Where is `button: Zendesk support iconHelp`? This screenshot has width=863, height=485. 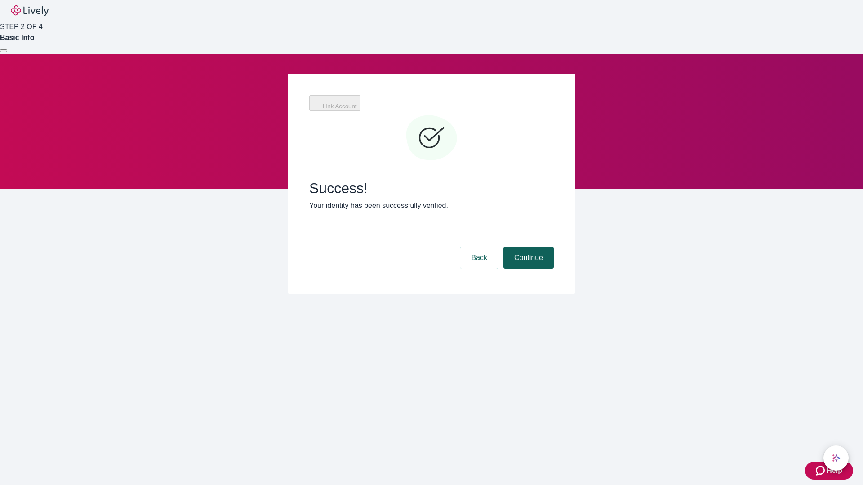 button: Zendesk support iconHelp is located at coordinates (829, 471).